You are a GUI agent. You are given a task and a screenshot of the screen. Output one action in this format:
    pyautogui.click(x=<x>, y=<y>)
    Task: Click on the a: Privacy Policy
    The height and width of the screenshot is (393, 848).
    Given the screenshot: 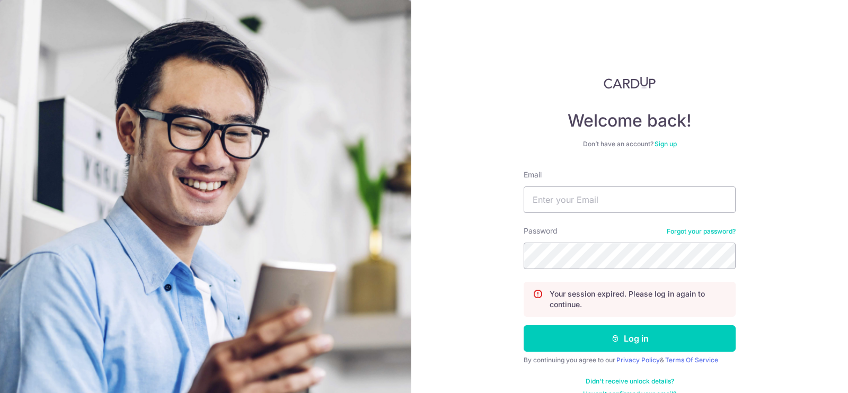 What is the action you would take?
    pyautogui.click(x=638, y=360)
    